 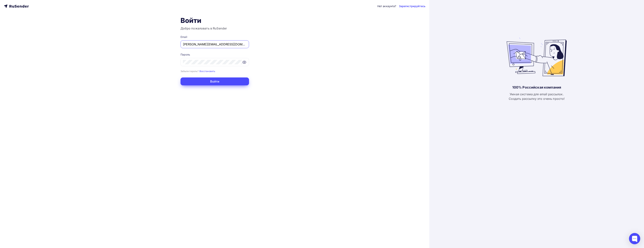 What do you see at coordinates (189, 71) in the screenshot?
I see `small: Забыли пароль?` at bounding box center [189, 71].